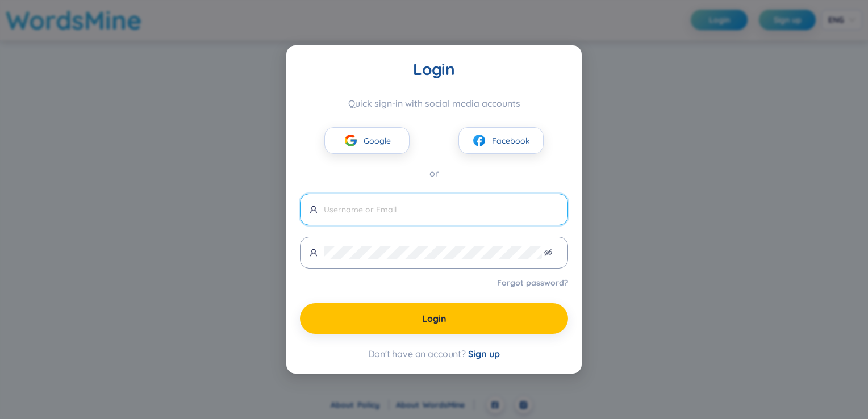 Image resolution: width=868 pixels, height=419 pixels. What do you see at coordinates (434, 173) in the screenshot?
I see `div: or` at bounding box center [434, 173].